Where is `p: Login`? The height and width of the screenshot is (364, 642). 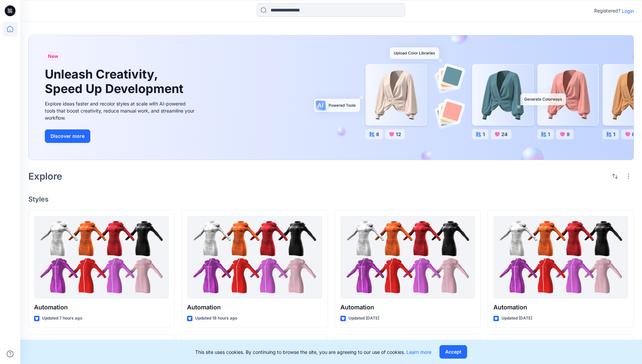
p: Login is located at coordinates (628, 11).